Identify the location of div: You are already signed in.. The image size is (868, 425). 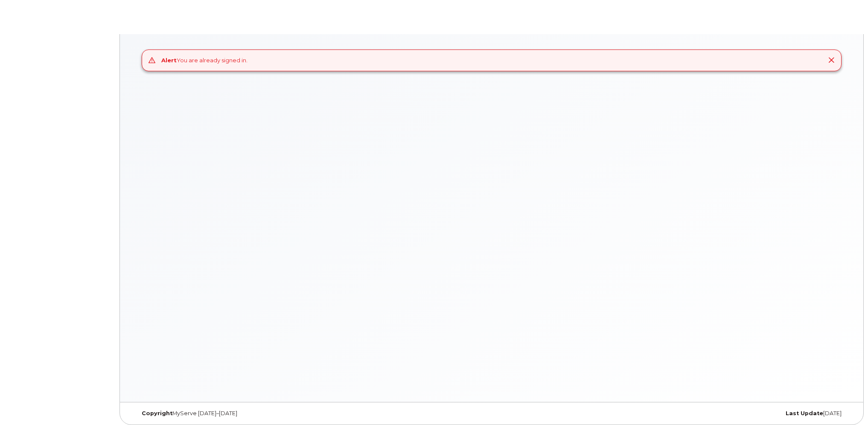
(204, 60).